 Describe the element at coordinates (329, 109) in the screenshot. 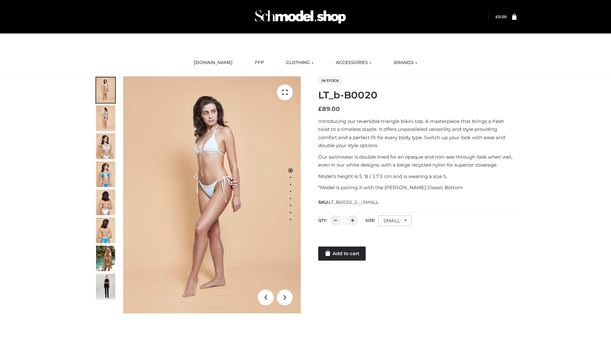

I see `bdi: 89.00` at that location.